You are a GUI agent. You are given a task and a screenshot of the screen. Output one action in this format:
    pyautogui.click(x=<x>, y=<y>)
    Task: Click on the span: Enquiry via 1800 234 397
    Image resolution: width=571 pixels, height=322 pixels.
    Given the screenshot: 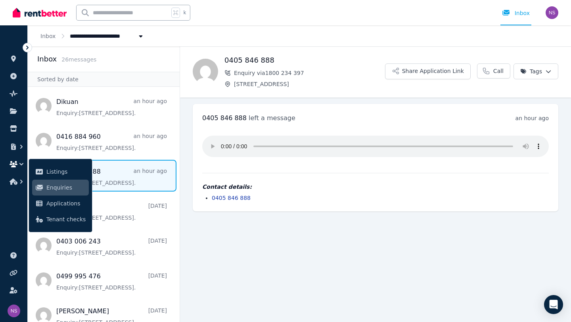 What is the action you would take?
    pyautogui.click(x=309, y=73)
    